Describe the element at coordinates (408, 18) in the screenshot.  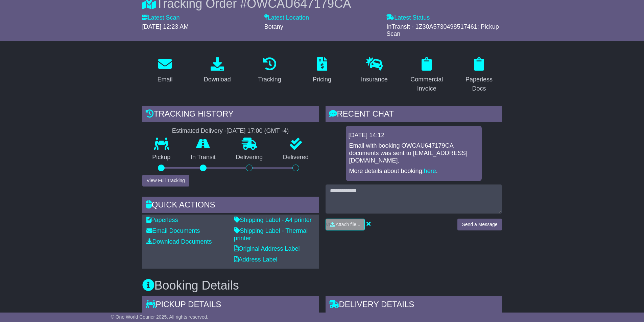
I see `label: Latest Status` at that location.